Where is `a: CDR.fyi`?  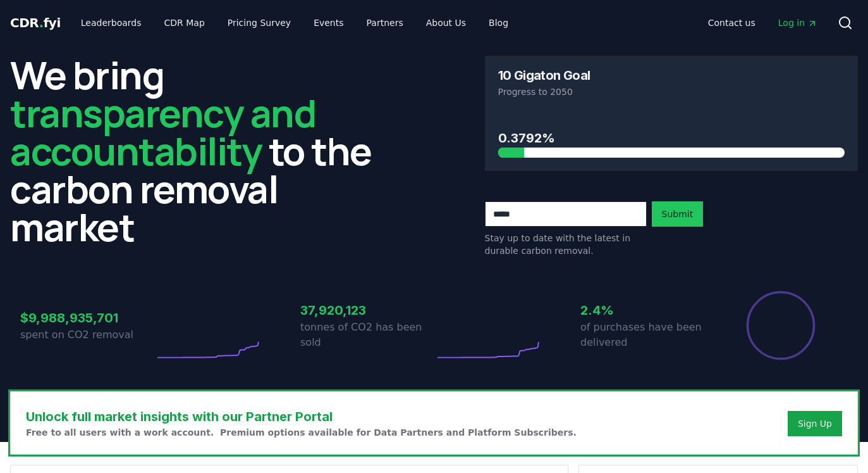
a: CDR.fyi is located at coordinates (36, 23).